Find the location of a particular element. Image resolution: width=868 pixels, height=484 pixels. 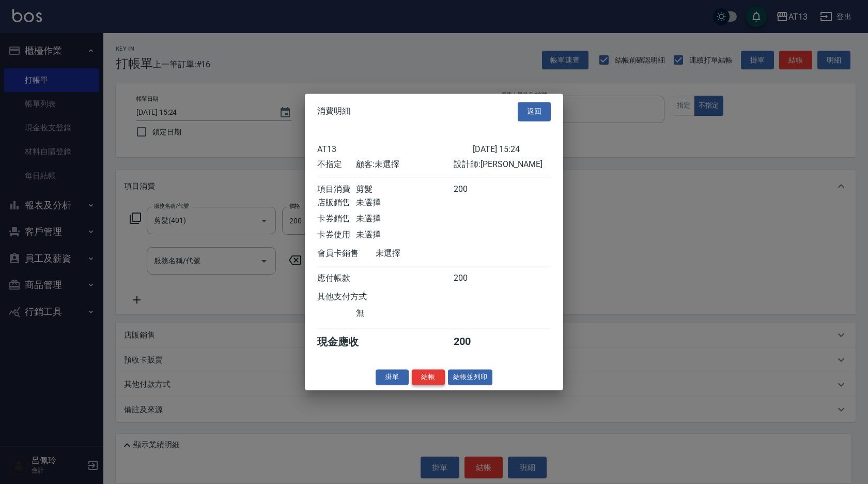

div: 應付帳款 is located at coordinates (336, 278).